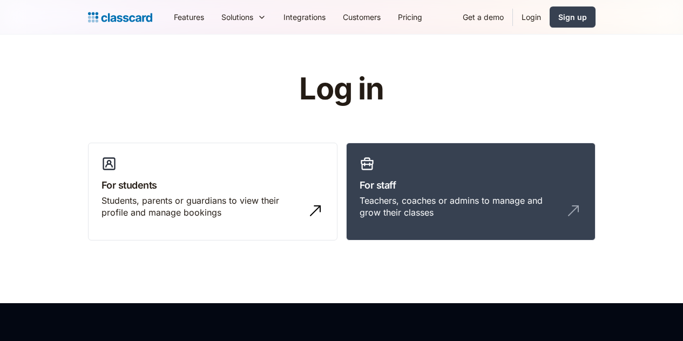 This screenshot has height=341, width=683. I want to click on div: Sign up, so click(573, 17).